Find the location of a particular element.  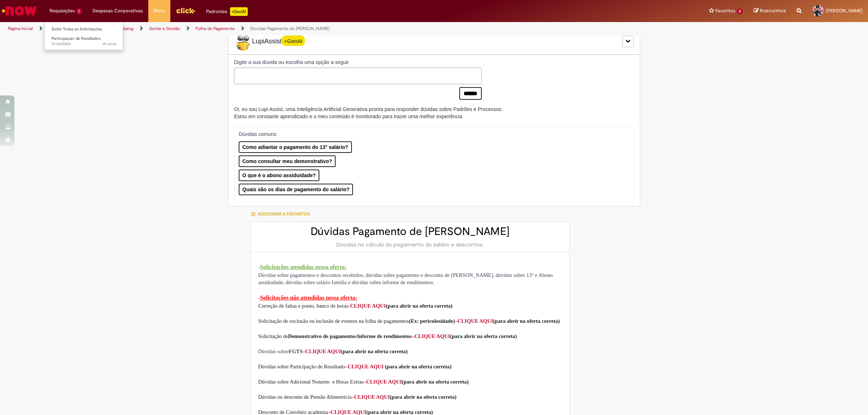

a: Folha de Pagamento is located at coordinates (215, 29).